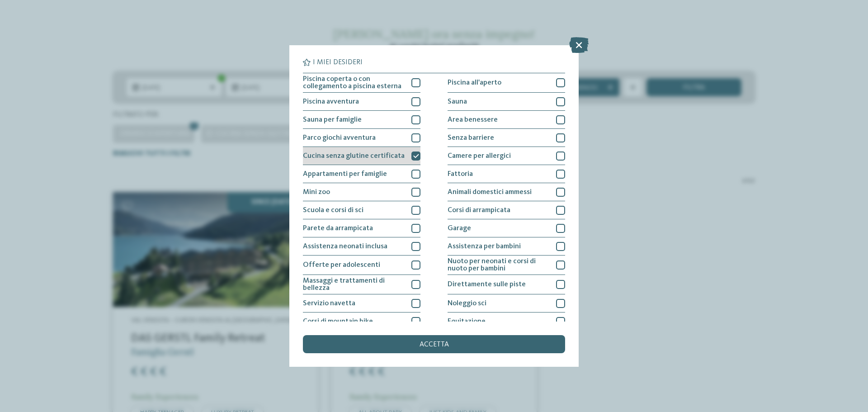 This screenshot has width=868, height=412. What do you see at coordinates (337, 229) in the screenshot?
I see `span: Parete da arrampicata` at bounding box center [337, 229].